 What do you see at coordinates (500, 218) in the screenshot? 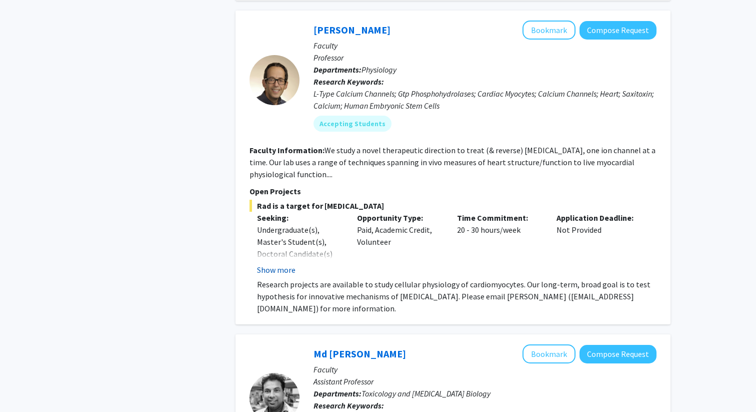
I see `p: Time Commitment:` at bounding box center [500, 218].